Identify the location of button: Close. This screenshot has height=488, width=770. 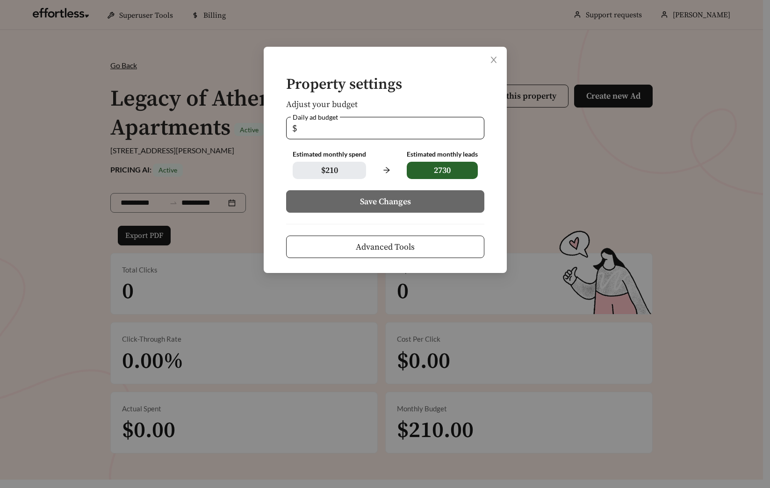
(494, 60).